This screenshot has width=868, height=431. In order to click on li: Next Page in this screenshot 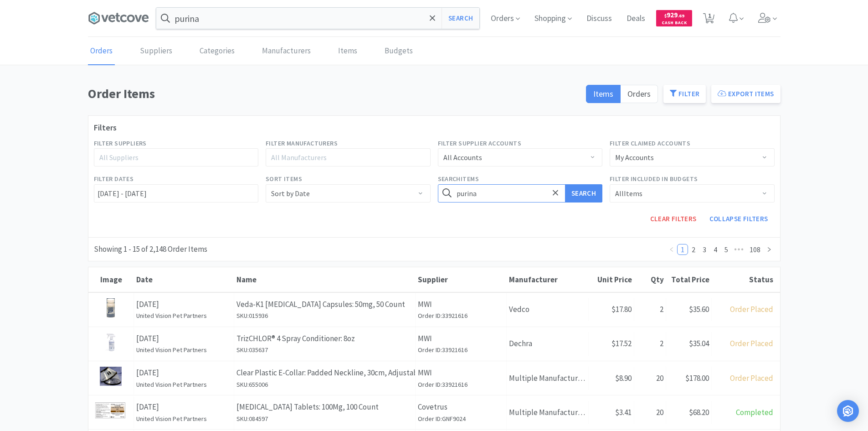, I will do `click(769, 250)`.